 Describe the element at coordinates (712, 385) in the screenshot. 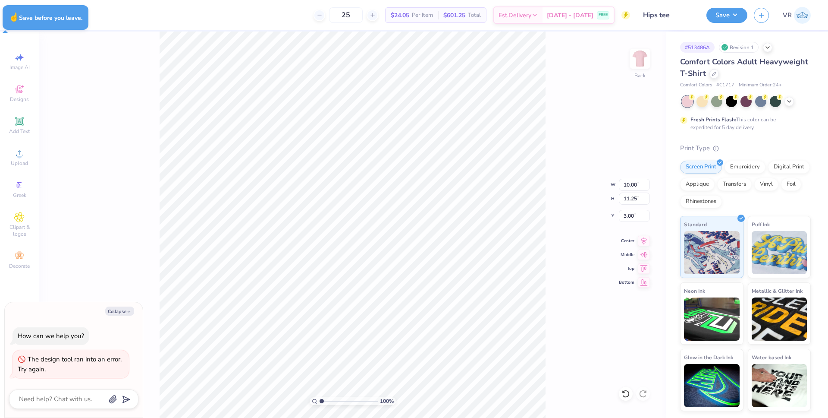

I see `img: Glow in the Dark Ink` at that location.